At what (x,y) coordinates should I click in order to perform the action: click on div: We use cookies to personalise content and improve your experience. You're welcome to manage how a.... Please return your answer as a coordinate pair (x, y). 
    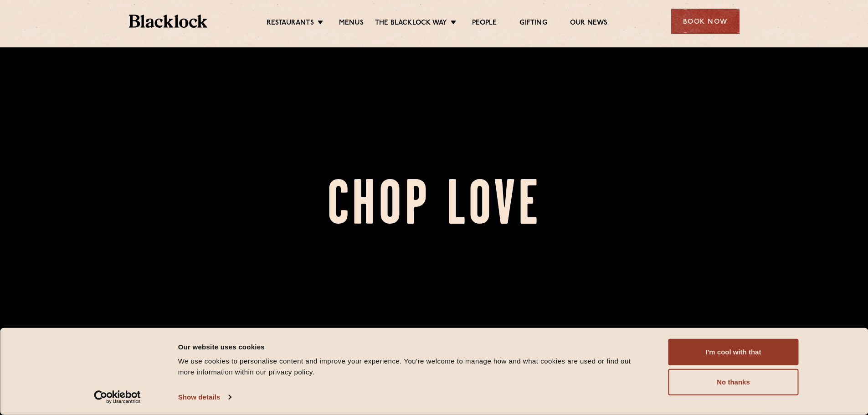
    Looking at the image, I should click on (413, 367).